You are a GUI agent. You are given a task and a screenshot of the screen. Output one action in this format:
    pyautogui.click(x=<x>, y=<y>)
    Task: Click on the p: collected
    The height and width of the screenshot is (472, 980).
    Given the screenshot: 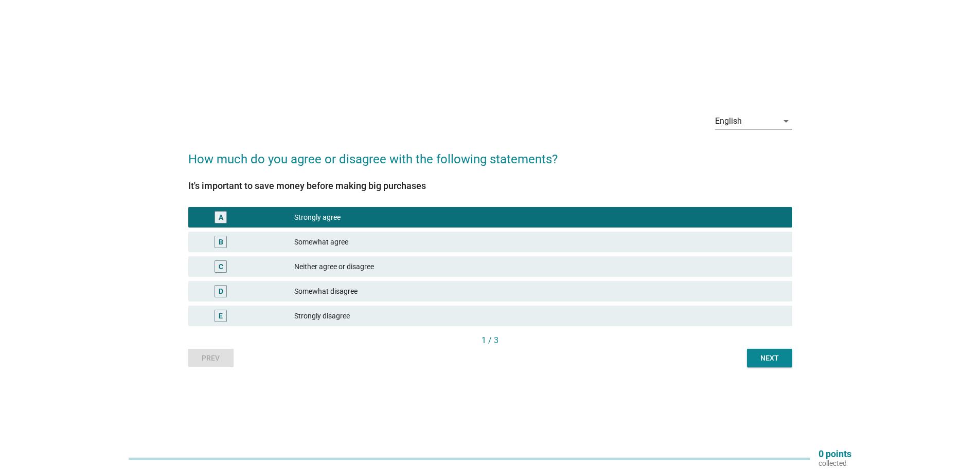 What is the action you would take?
    pyautogui.click(x=835, y=464)
    